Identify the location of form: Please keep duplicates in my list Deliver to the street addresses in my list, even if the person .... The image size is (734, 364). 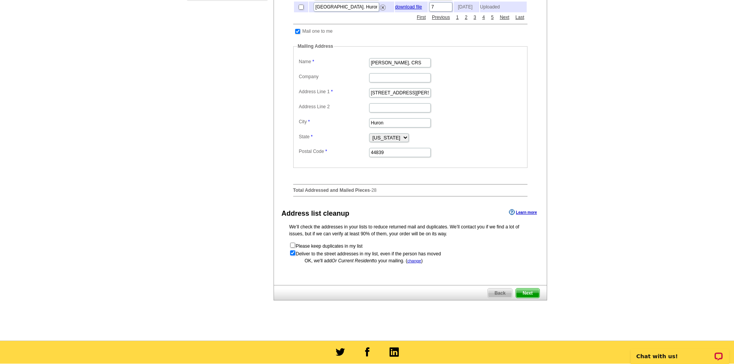
(410, 250).